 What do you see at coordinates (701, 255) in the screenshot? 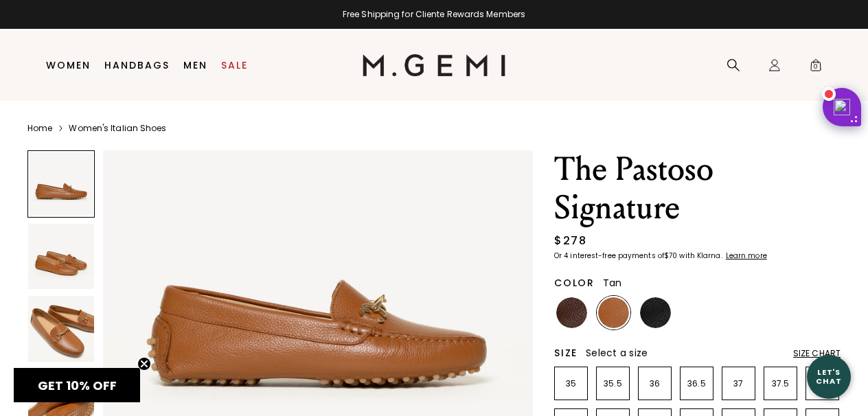
I see `klarna-placement-style-body: with Klarna` at bounding box center [701, 255].